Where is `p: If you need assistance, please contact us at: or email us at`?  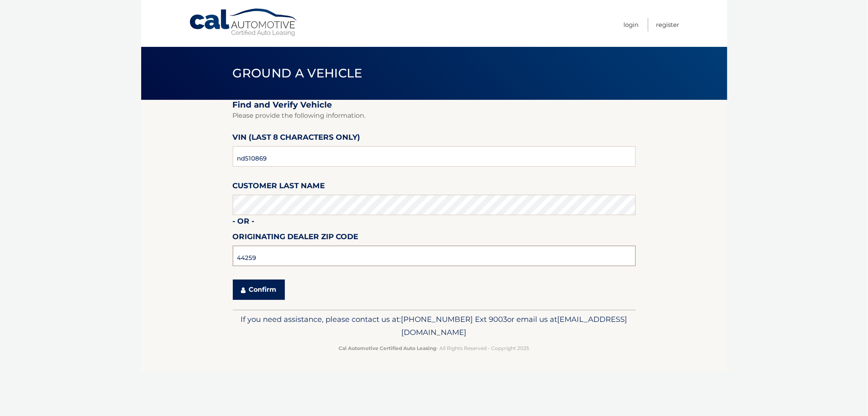
p: If you need assistance, please contact us at: or email us at is located at coordinates (434, 326).